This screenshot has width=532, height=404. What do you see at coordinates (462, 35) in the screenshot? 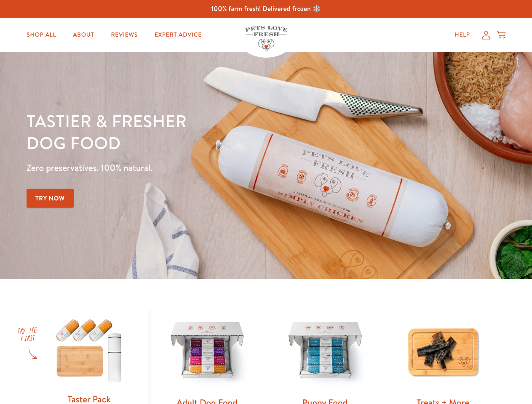
I see `a: Help` at bounding box center [462, 35].